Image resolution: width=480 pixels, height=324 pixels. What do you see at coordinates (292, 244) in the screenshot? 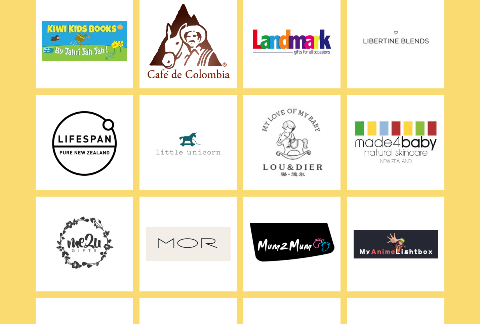
I see `img: Mum2Mum` at bounding box center [292, 244].